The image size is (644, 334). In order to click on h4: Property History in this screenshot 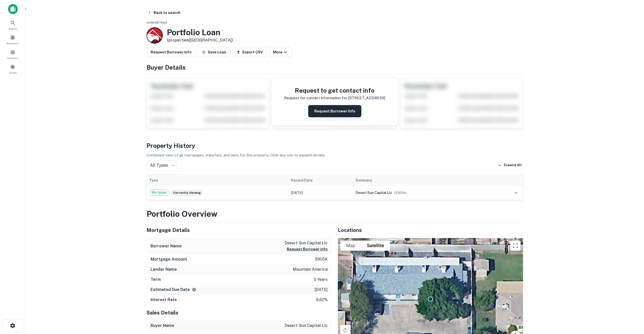, I will do `click(335, 145)`.